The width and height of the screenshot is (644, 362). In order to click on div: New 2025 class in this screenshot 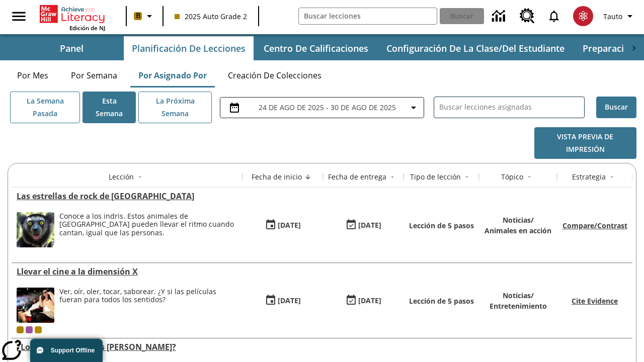, I will do `click(38, 330)`.